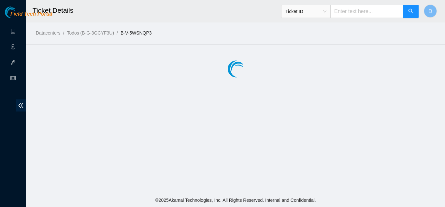 This screenshot has width=445, height=207. I want to click on span: D, so click(430, 11).